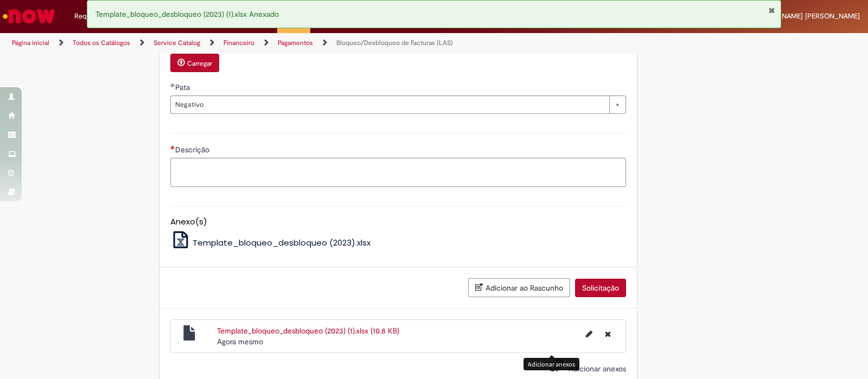 Image resolution: width=868 pixels, height=379 pixels. What do you see at coordinates (183, 87) in the screenshot?
I see `span: Pata` at bounding box center [183, 87].